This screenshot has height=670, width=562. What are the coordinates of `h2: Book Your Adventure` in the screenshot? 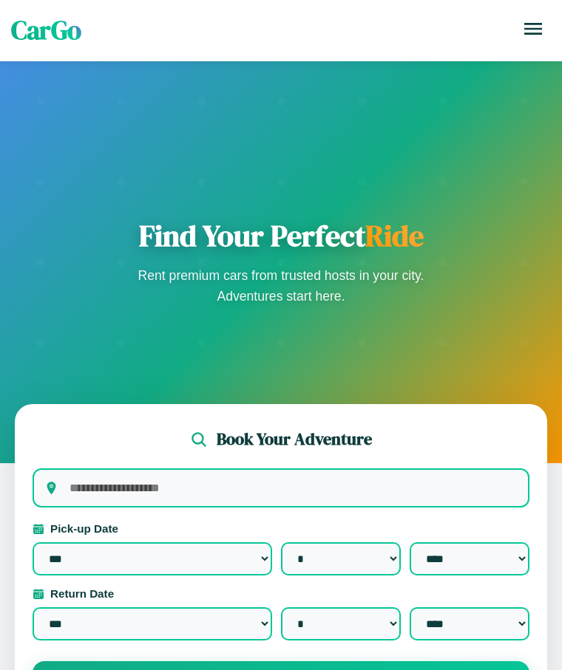 It's located at (294, 439).